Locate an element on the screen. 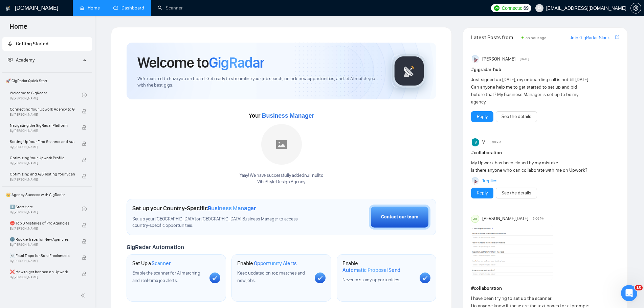  img: gigradar-logo.png is located at coordinates (409, 71).